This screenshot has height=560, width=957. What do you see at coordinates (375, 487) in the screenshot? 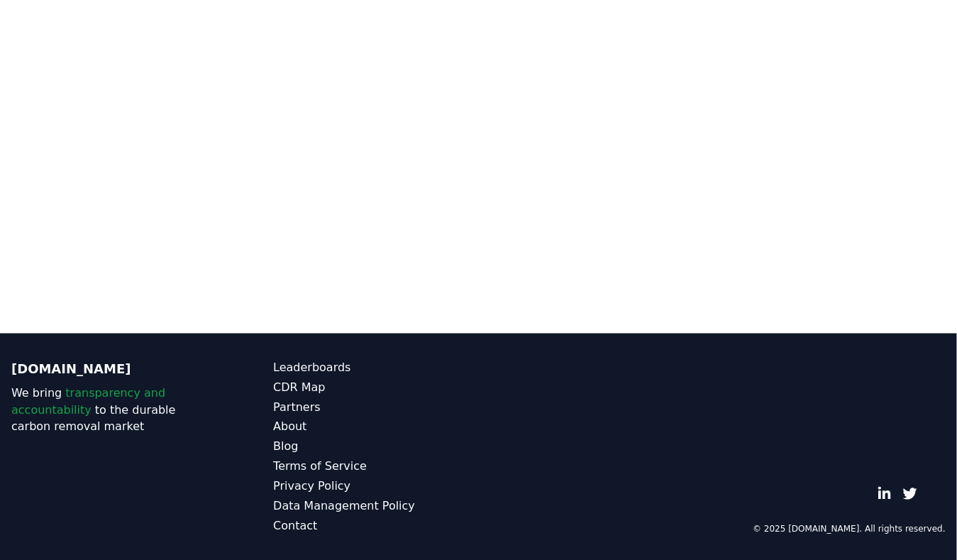
I see `a: Privacy Policy` at bounding box center [375, 487].